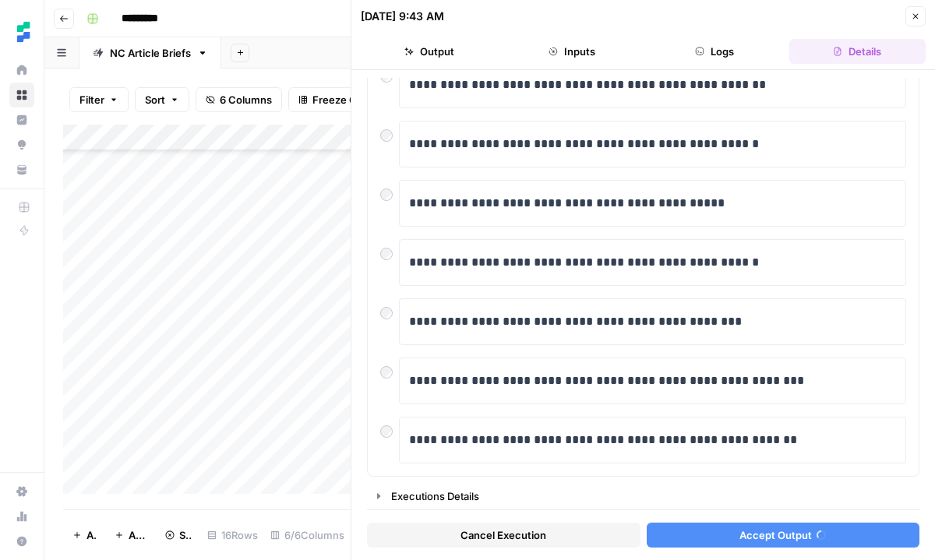 Image resolution: width=935 pixels, height=560 pixels. What do you see at coordinates (22, 95) in the screenshot?
I see `a: Browse` at bounding box center [22, 95].